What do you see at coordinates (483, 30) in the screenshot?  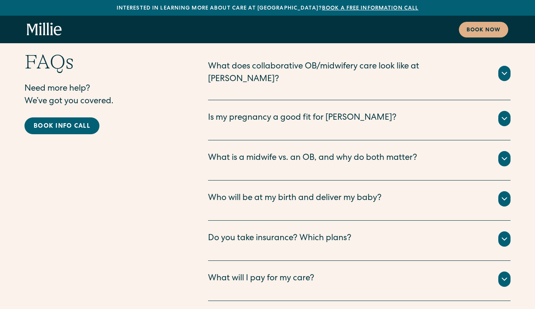 I see `div: Book now` at bounding box center [483, 30].